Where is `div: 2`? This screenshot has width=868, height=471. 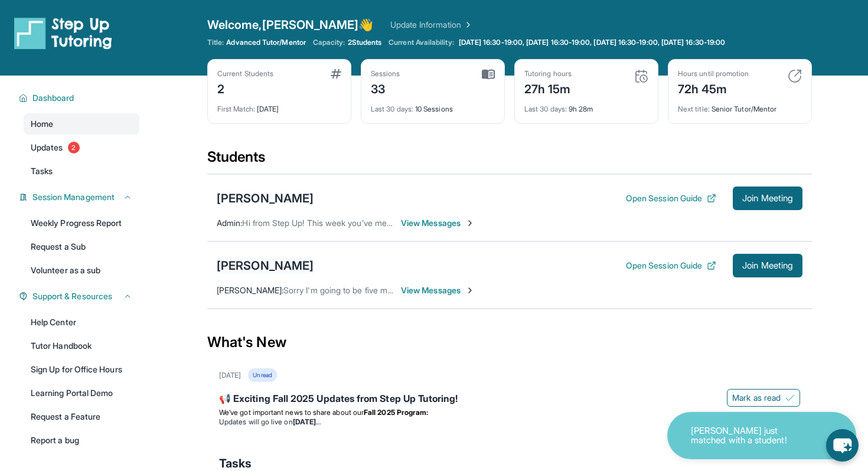
div: 2 is located at coordinates (245, 88).